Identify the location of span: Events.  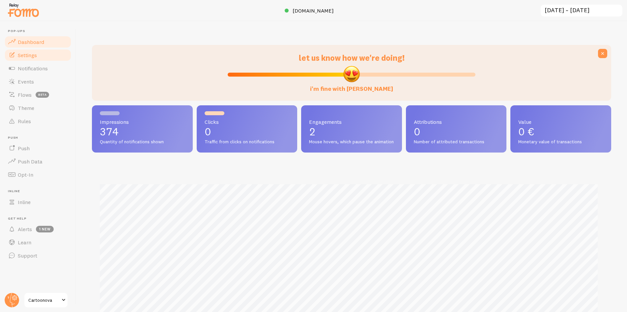
(26, 81).